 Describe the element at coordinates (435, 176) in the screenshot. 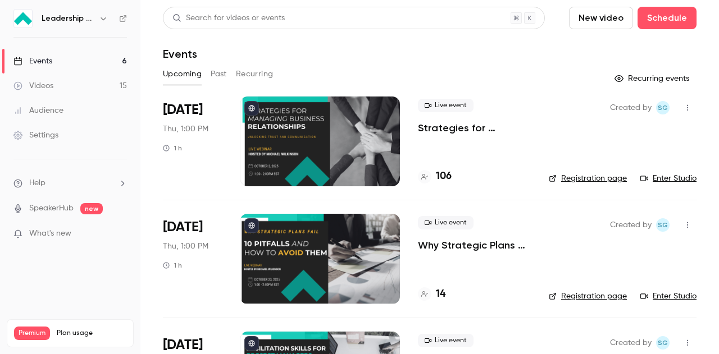

I see `a: 106` at that location.